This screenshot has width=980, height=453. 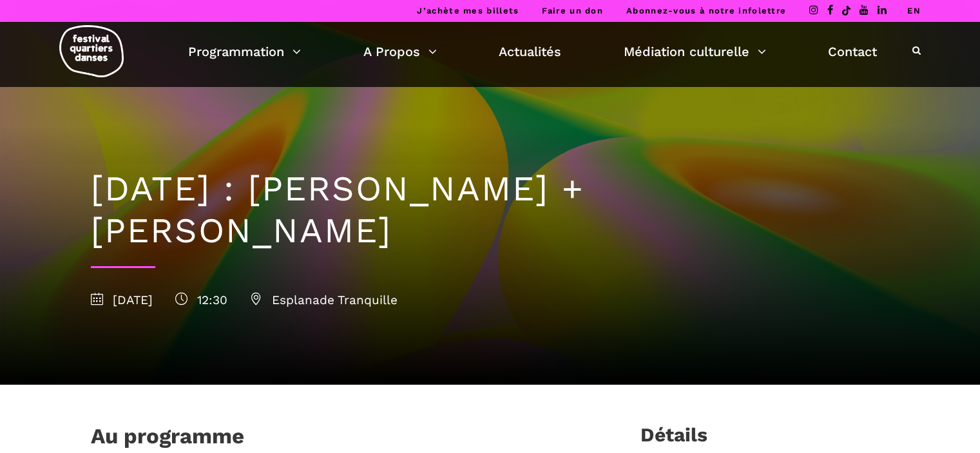 What do you see at coordinates (468, 10) in the screenshot?
I see `a: J’achète mes billets` at bounding box center [468, 10].